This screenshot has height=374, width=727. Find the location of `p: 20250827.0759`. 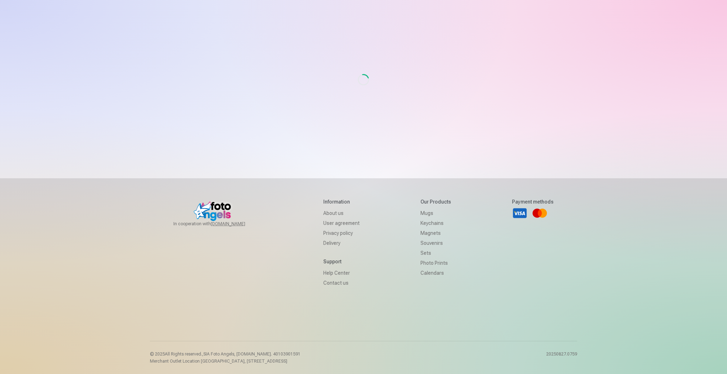

p: 20250827.0759 is located at coordinates (562, 358).